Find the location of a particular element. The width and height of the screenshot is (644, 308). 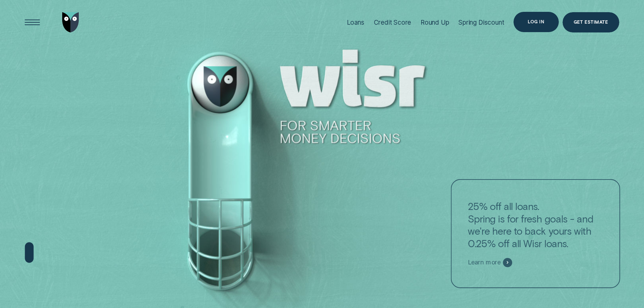

button: Open Menu is located at coordinates (33, 22).